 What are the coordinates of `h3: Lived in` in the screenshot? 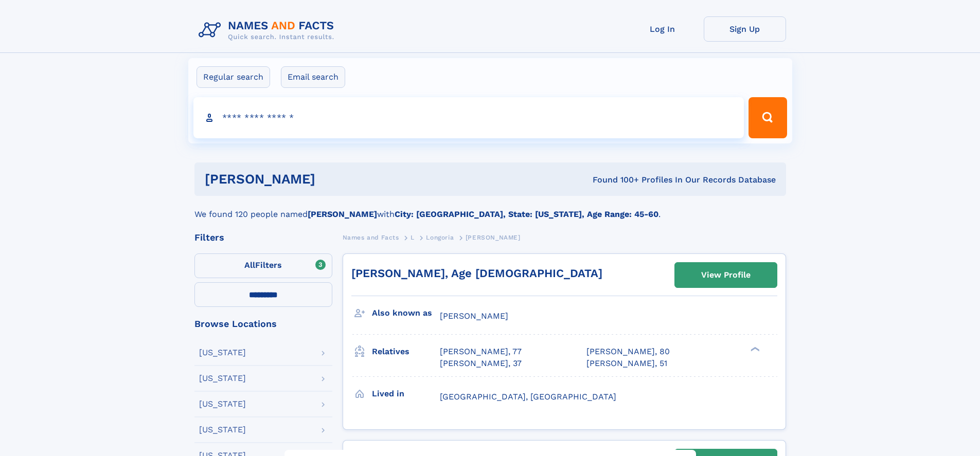 It's located at (405, 394).